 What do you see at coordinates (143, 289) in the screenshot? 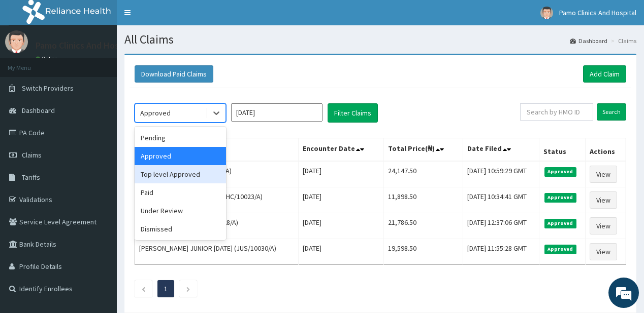
I see `a: Previous page` at bounding box center [143, 289].